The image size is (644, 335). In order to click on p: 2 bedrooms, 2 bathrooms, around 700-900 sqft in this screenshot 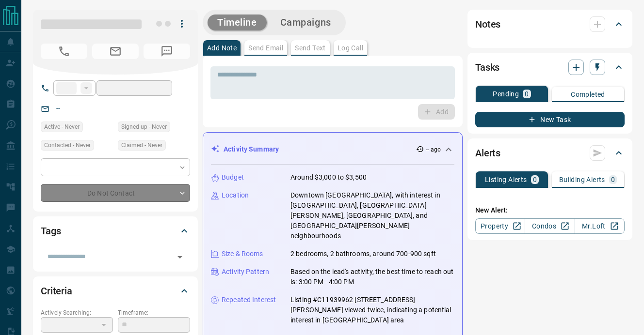, I will do `click(363, 254)`.